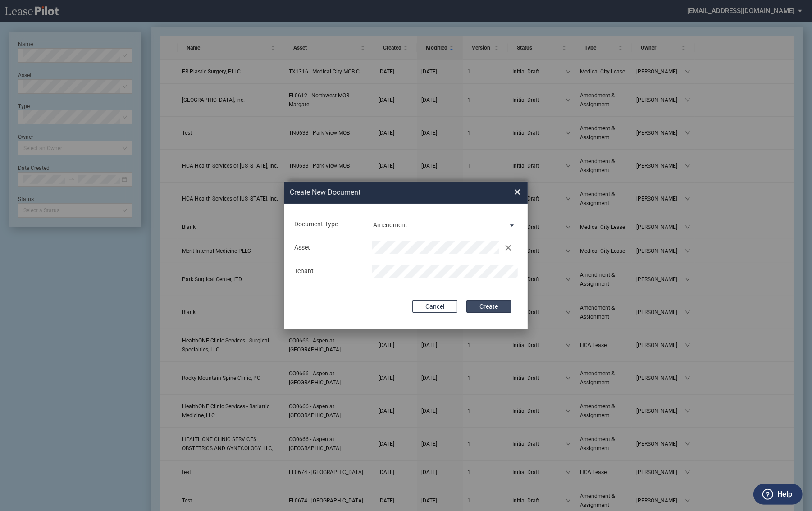 The height and width of the screenshot is (511, 812). What do you see at coordinates (435, 307) in the screenshot?
I see `button: Cancel` at bounding box center [435, 307].